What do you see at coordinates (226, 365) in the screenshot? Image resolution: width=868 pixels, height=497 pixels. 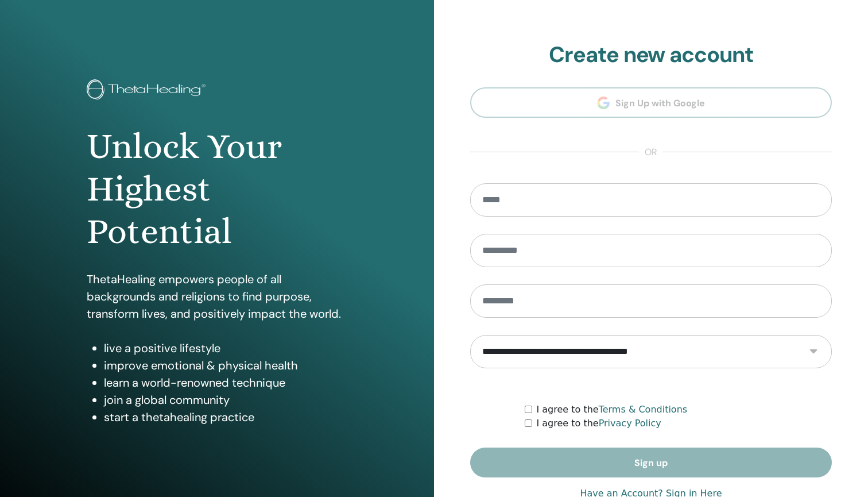 I see `li: improve emotional & physical health` at bounding box center [226, 365].